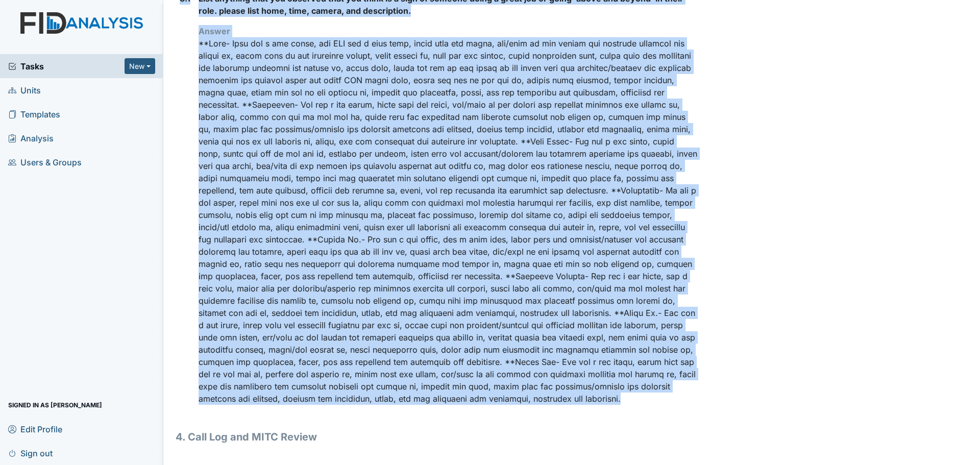 The width and height of the screenshot is (980, 465). I want to click on strong: Answer, so click(214, 31).